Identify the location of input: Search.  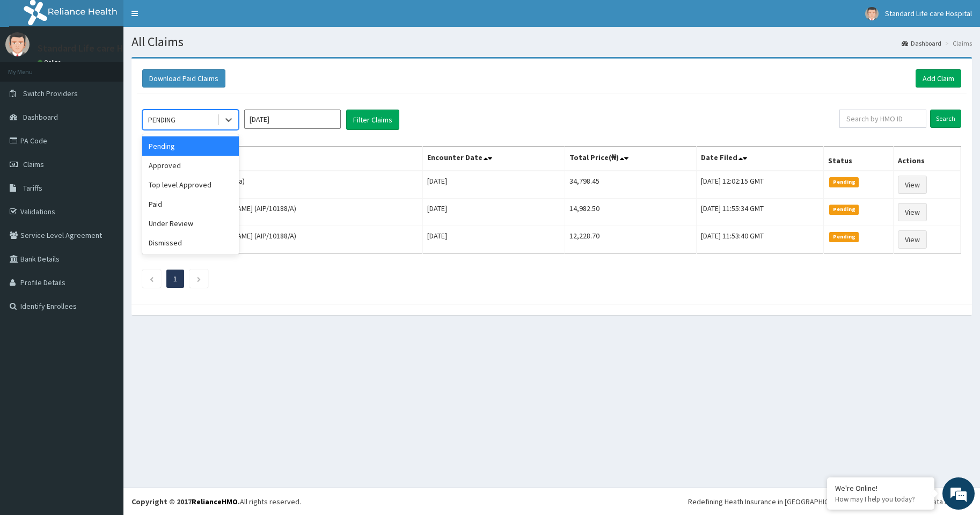
(946, 119).